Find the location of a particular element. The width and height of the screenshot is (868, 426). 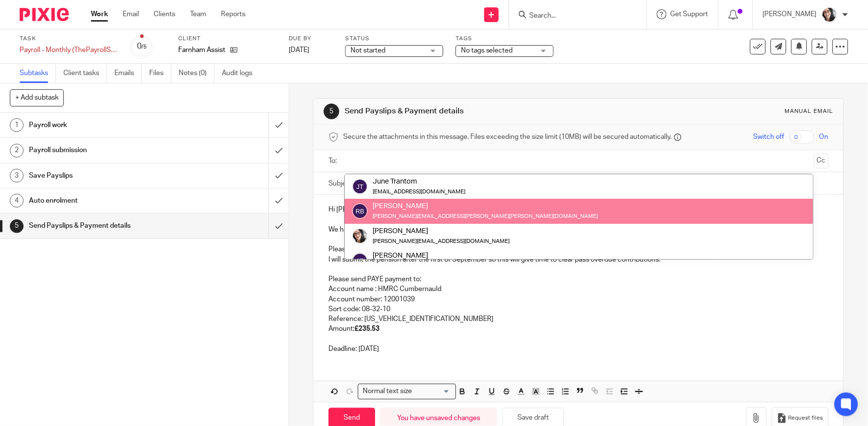

div: Search for option is located at coordinates (407, 391).